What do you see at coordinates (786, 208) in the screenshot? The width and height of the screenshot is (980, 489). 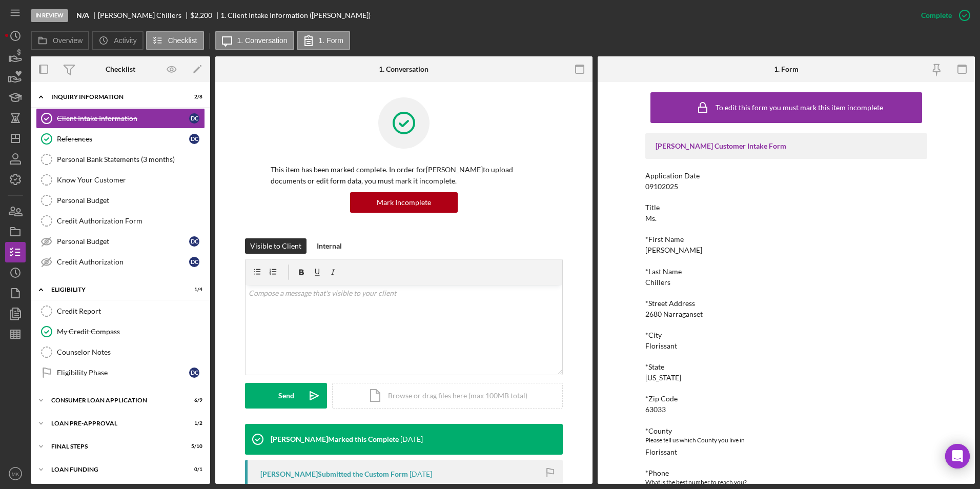 I see `div: Title` at bounding box center [786, 208].